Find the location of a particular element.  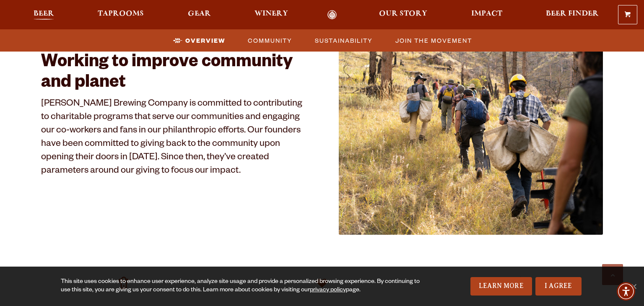

a: Community is located at coordinates (270, 40).